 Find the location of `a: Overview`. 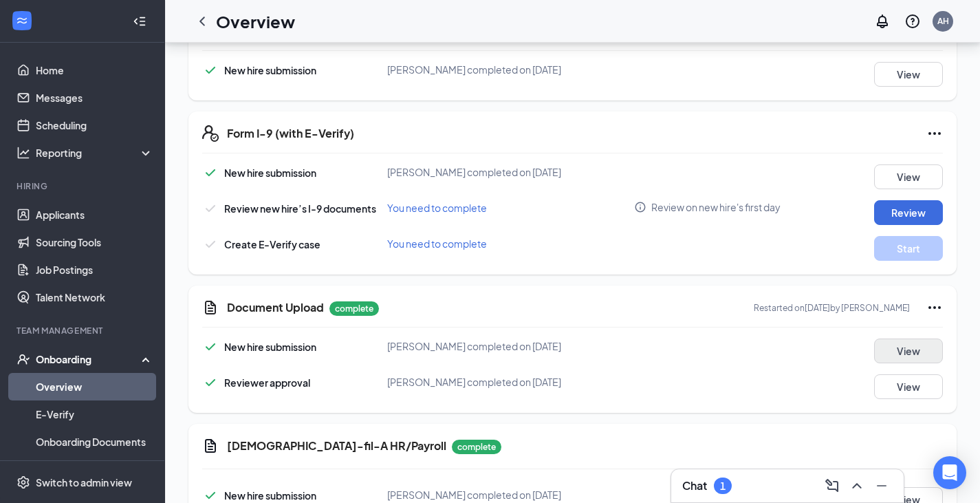

a: Overview is located at coordinates (94, 387).